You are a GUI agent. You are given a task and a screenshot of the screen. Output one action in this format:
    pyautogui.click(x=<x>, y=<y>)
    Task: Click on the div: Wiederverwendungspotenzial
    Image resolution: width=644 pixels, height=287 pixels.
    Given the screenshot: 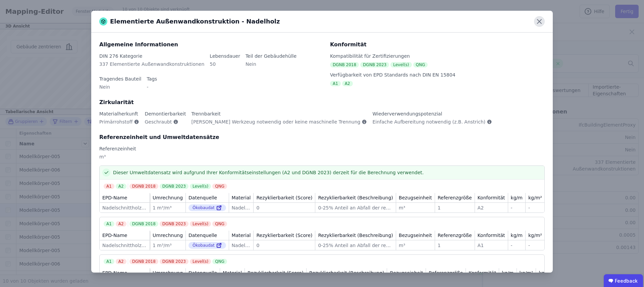 What is the action you would take?
    pyautogui.click(x=432, y=113)
    